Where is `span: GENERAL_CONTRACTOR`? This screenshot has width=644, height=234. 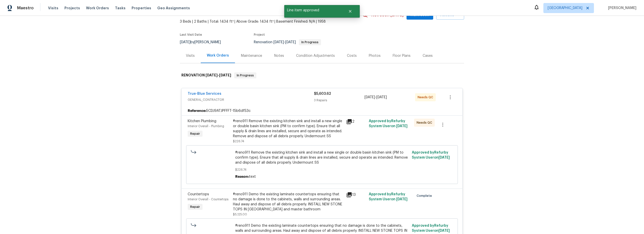 span: GENERAL_CONTRACTOR is located at coordinates (251, 99).